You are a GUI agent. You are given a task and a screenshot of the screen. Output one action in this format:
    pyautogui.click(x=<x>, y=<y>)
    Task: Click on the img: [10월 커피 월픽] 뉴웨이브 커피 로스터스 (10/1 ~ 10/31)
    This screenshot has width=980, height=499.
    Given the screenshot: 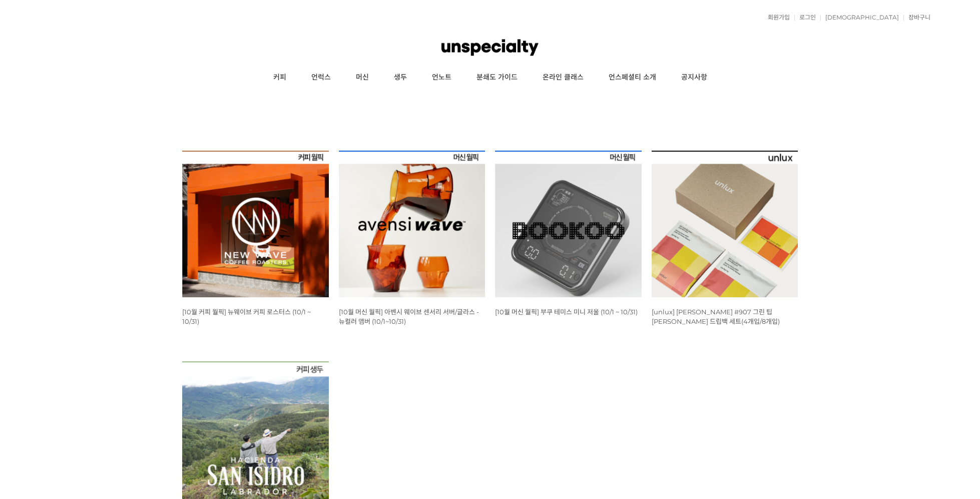 What is the action you would take?
    pyautogui.click(x=255, y=224)
    